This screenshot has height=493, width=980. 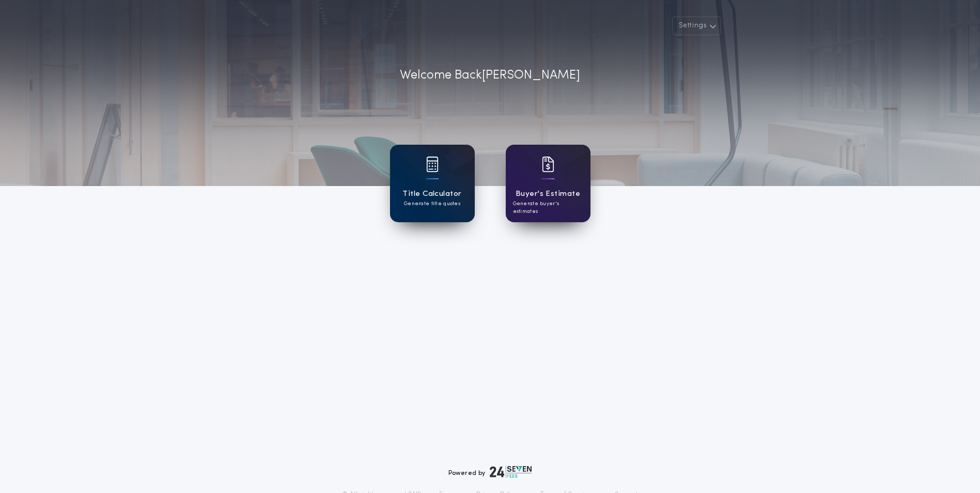 What do you see at coordinates (548, 208) in the screenshot?
I see `p: Generate buyer's estimates` at bounding box center [548, 208].